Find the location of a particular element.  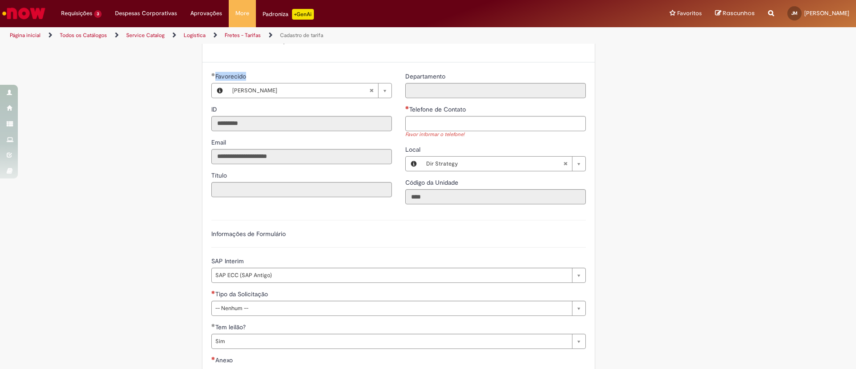

span: Tem leilão? is located at coordinates (232, 327).